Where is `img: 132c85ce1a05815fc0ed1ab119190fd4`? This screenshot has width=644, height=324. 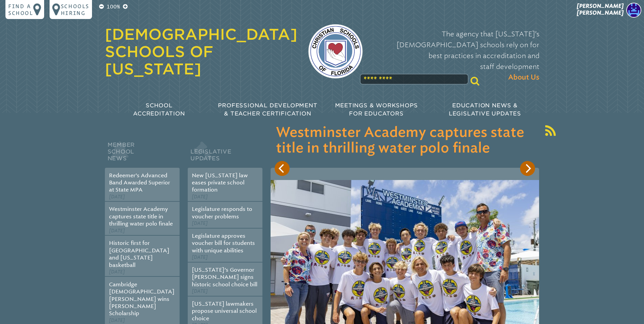
img: 132c85ce1a05815fc0ed1ab119190fd4 is located at coordinates (634, 10).